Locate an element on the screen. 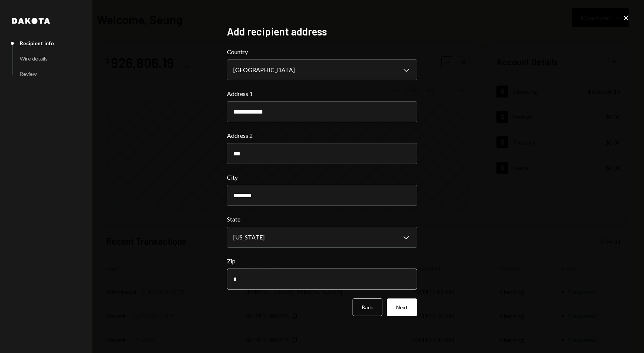 The image size is (644, 353). div: Review is located at coordinates (28, 73).